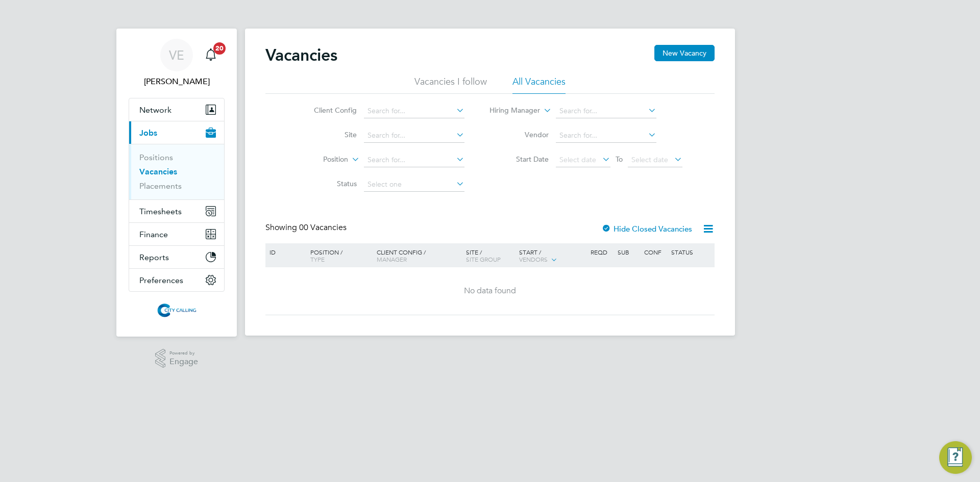  I want to click on label: Start Date, so click(519, 159).